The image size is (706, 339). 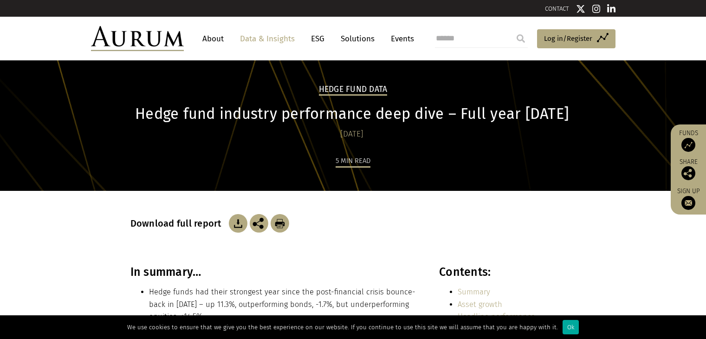 I want to click on a: About, so click(x=213, y=39).